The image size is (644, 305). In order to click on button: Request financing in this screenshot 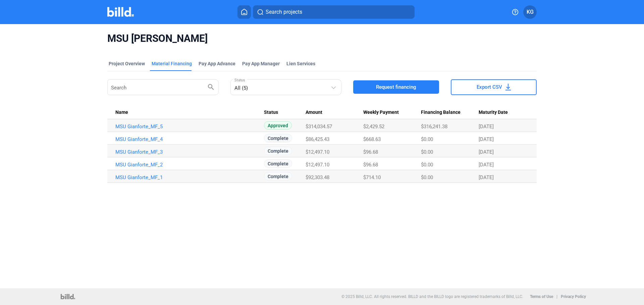, I will do `click(396, 87)`.